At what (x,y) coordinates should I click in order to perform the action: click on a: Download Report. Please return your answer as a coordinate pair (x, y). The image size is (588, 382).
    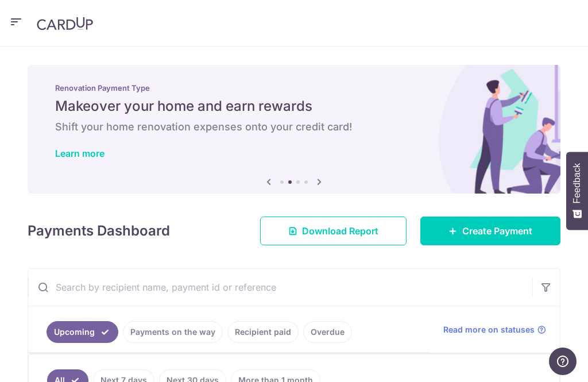
    Looking at the image, I should click on (333, 231).